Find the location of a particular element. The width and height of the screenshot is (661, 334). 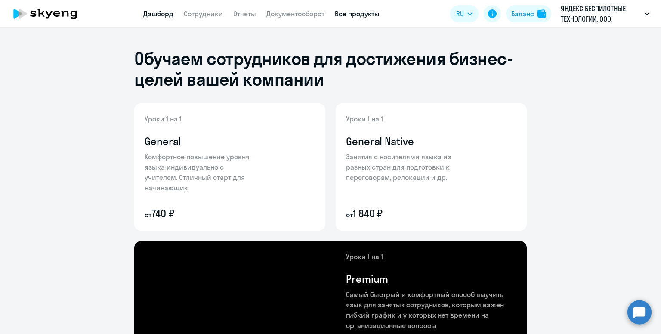

a: Все продукты is located at coordinates (357, 14).